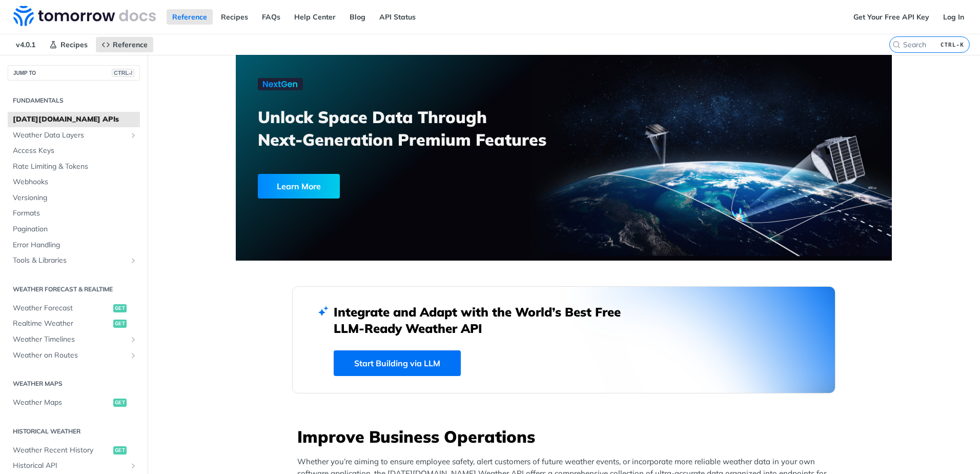 The image size is (980, 474). Describe the element at coordinates (74, 229) in the screenshot. I see `a: Pagination` at that location.